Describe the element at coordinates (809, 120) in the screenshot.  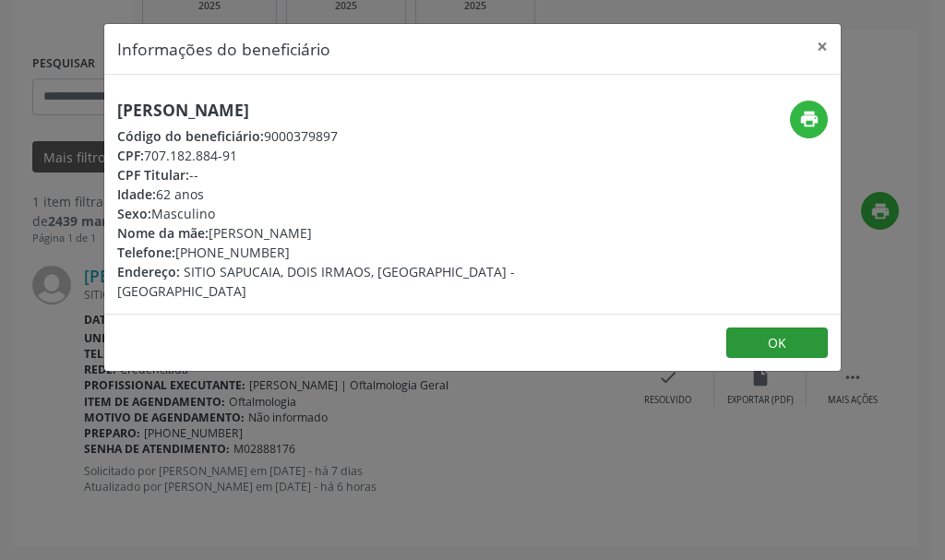
I see `i: print` at that location.